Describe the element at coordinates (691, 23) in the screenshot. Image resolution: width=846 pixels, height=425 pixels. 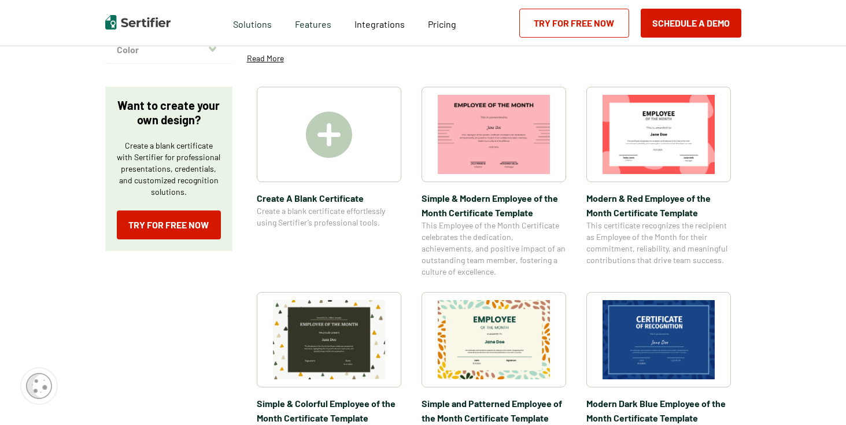
I see `a: Schedule a Demo` at that location.